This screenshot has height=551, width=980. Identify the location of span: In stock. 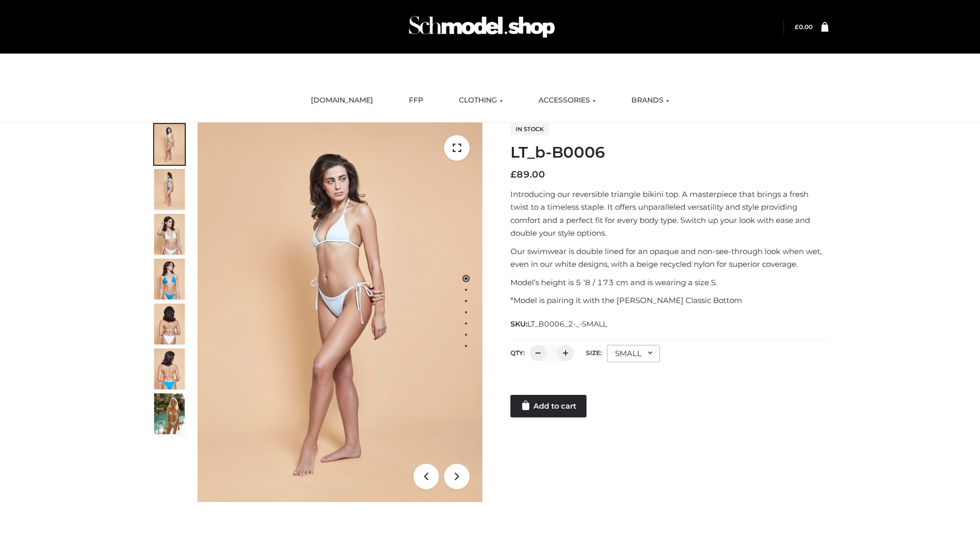
(530, 129).